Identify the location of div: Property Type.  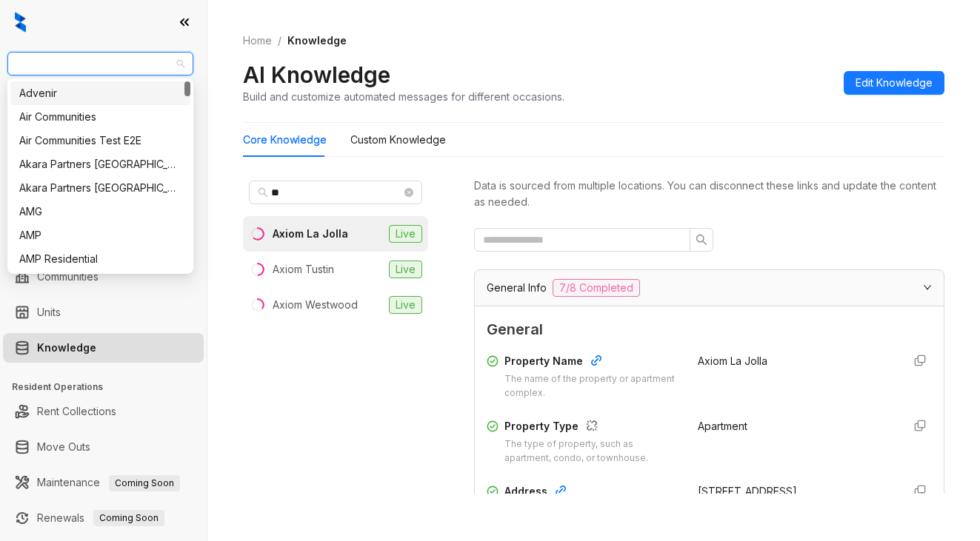
(592, 427).